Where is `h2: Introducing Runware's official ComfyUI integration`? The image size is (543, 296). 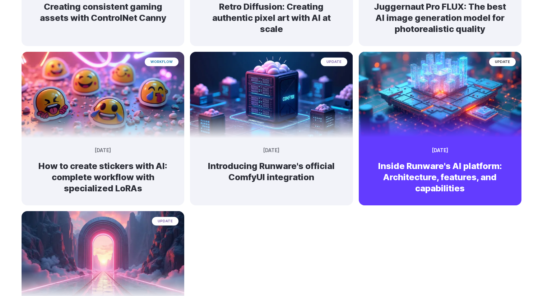 h2: Introducing Runware's official ComfyUI integration is located at coordinates (271, 171).